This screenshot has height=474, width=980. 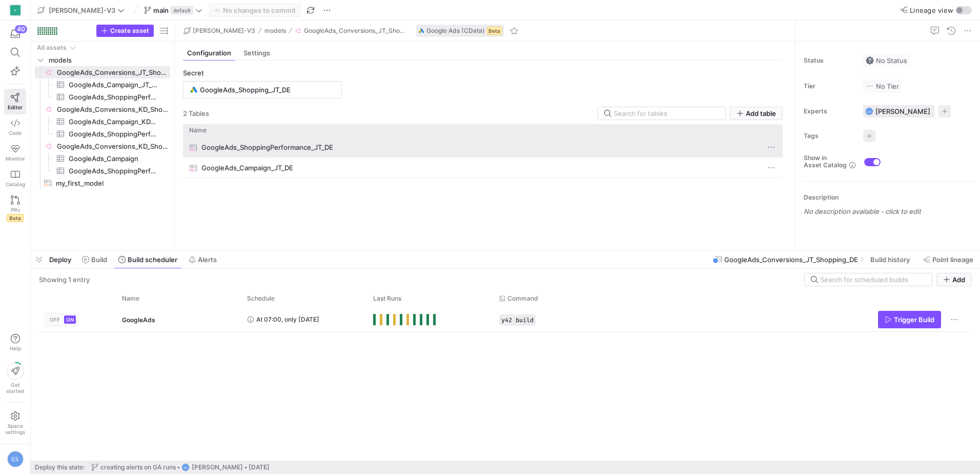 I want to click on span: s, so click(x=207, y=113).